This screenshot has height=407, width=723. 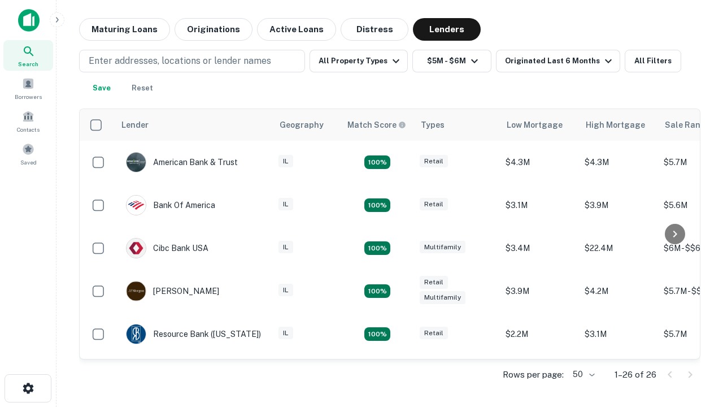 What do you see at coordinates (28, 88) in the screenshot?
I see `div: Borrowers` at bounding box center [28, 88].